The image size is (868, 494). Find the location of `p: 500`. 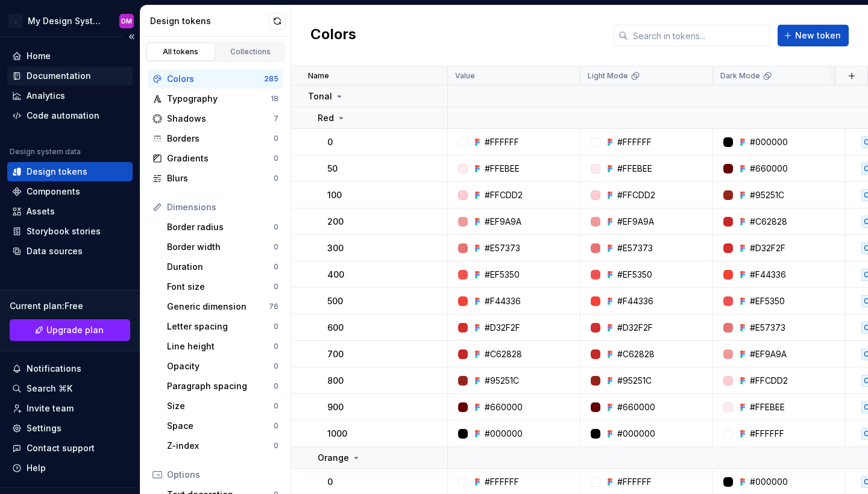

p: 500 is located at coordinates (335, 301).